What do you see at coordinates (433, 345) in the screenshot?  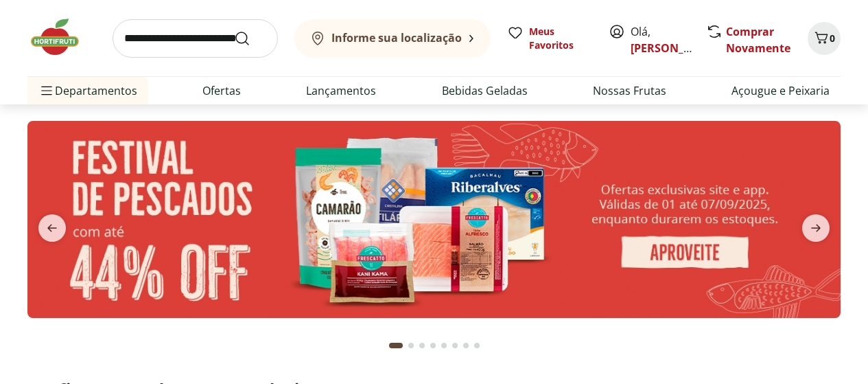 I see `button: Go to page 4 from fs-carousel` at bounding box center [433, 345].